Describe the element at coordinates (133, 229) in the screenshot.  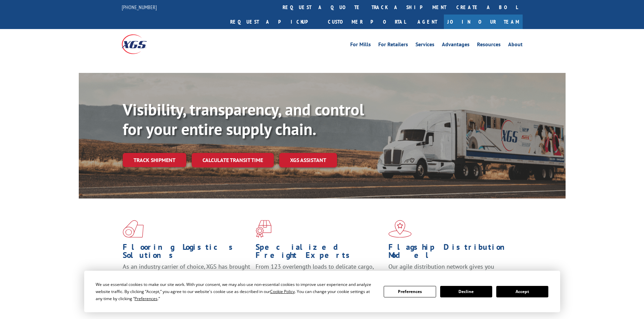
I see `img: xgs-icon-total-supply-chain-intelligence-red` at that location.